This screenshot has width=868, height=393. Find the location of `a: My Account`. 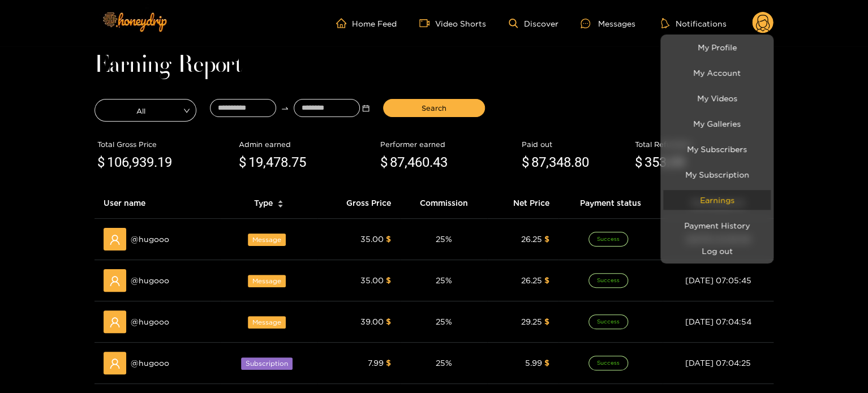

a: My Account is located at coordinates (717, 72).